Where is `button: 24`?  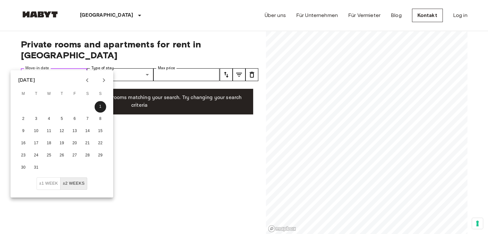
button: 24 is located at coordinates (36, 156).